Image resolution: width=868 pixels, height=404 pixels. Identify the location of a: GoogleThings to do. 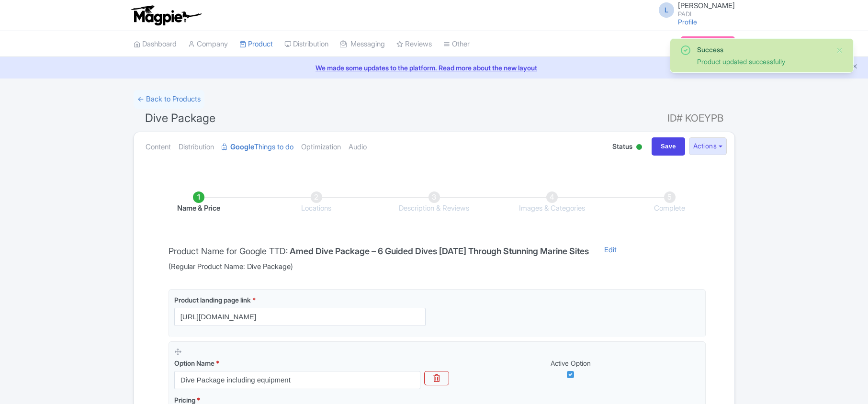
(258, 147).